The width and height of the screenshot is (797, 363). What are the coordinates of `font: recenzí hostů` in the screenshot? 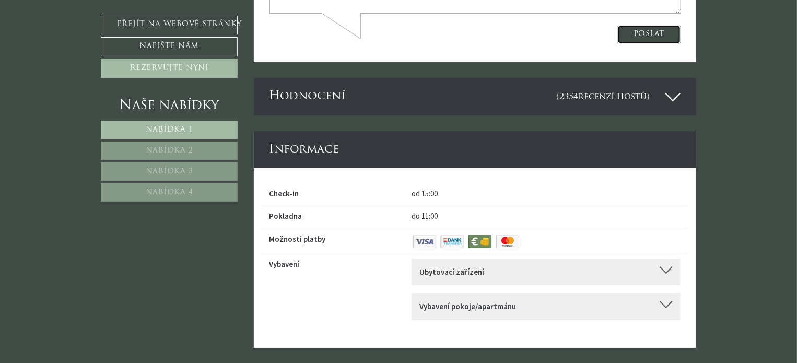 It's located at (612, 97).